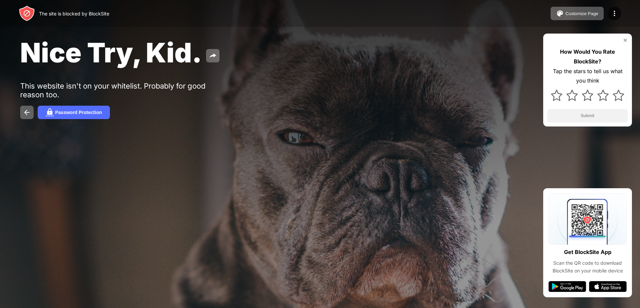  What do you see at coordinates (614, 13) in the screenshot?
I see `img: menu-icon.svg` at bounding box center [614, 13].